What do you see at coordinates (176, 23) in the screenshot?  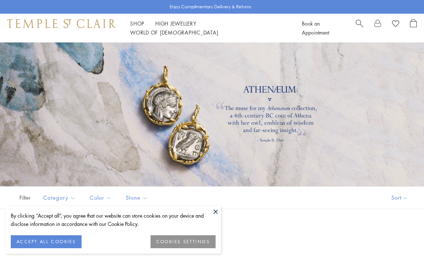 I see `a: High JewelleryHigh Jewellery` at bounding box center [176, 23].